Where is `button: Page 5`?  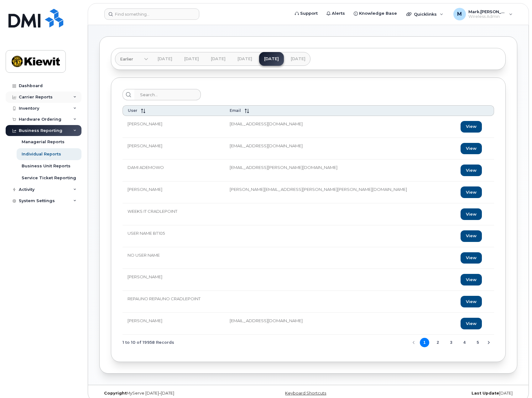 button: Page 5 is located at coordinates (478, 342).